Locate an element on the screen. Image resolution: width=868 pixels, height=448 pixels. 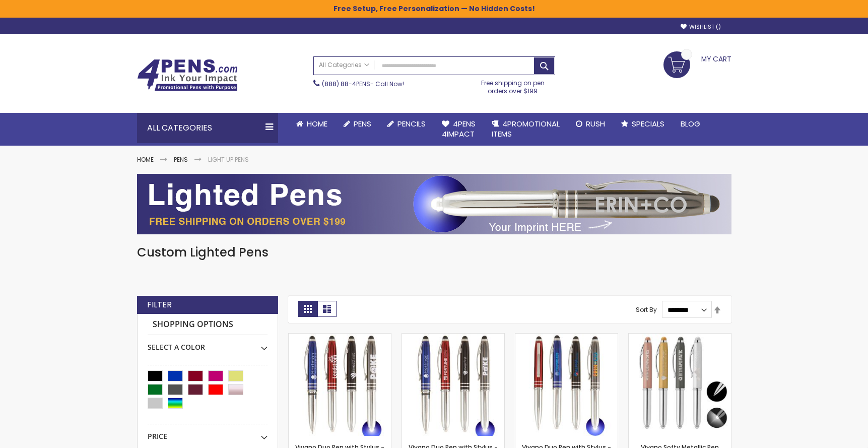
strong: Filter is located at coordinates (159, 305).